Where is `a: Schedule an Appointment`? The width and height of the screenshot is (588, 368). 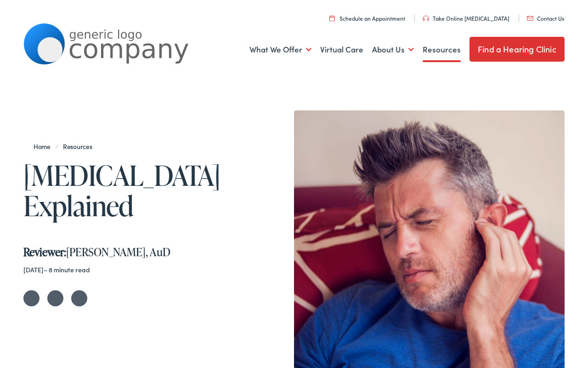 a: Schedule an Appointment is located at coordinates (367, 18).